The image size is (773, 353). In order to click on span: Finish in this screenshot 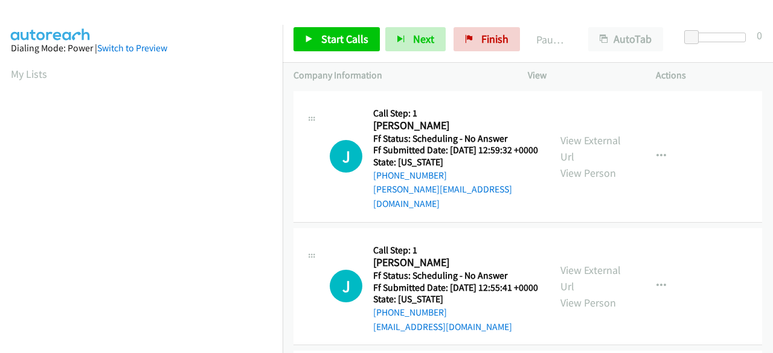, I will do `click(495, 39)`.